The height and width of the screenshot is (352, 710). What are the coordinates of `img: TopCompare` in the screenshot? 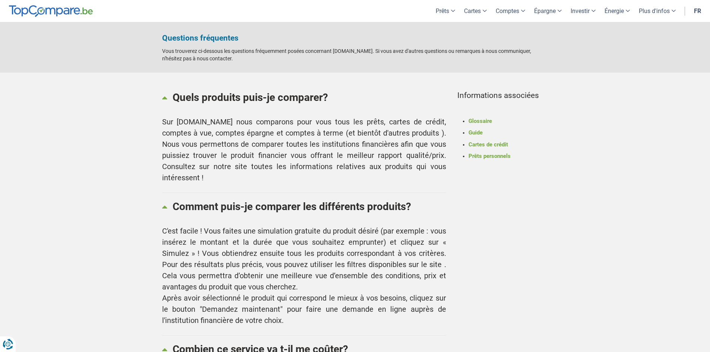 It's located at (51, 11).